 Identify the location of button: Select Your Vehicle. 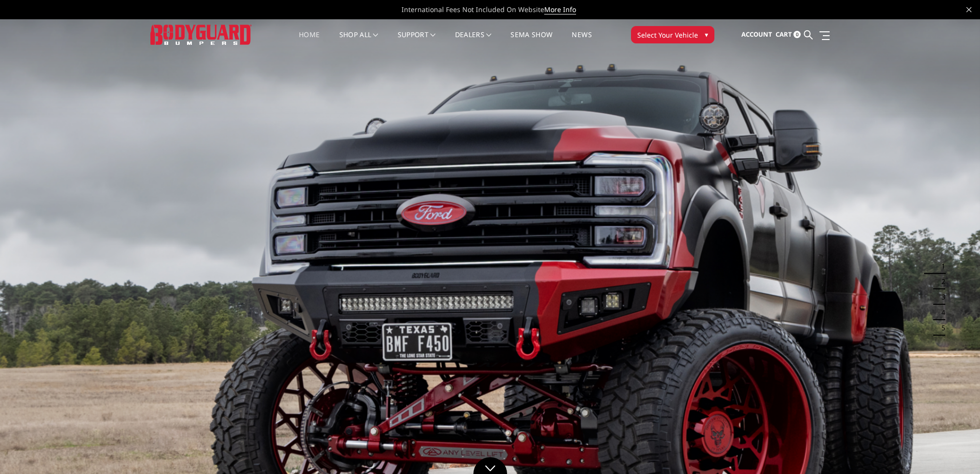
(672, 35).